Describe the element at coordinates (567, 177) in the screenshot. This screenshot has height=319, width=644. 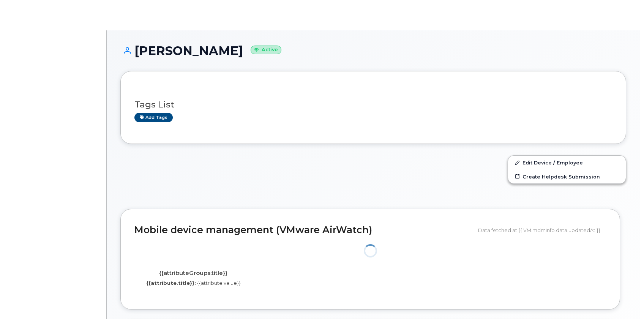
I see `a: Create Helpdesk Submission` at that location.